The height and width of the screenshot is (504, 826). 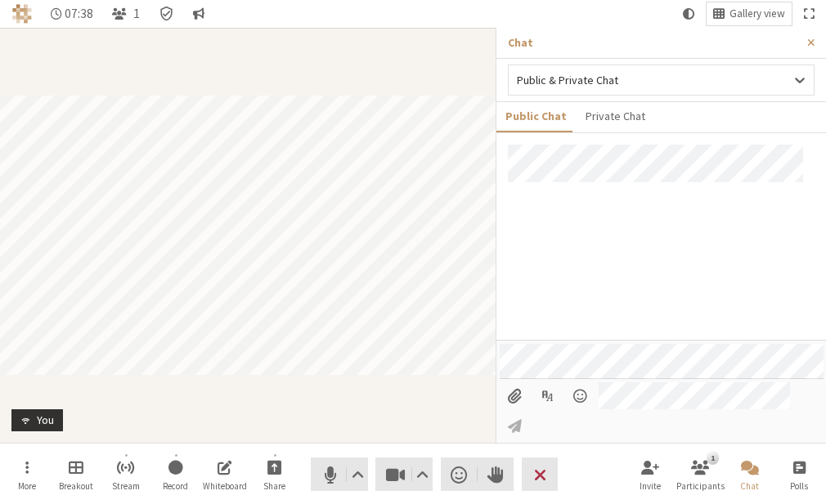 I want to click on button: Send a reaction, so click(x=459, y=474).